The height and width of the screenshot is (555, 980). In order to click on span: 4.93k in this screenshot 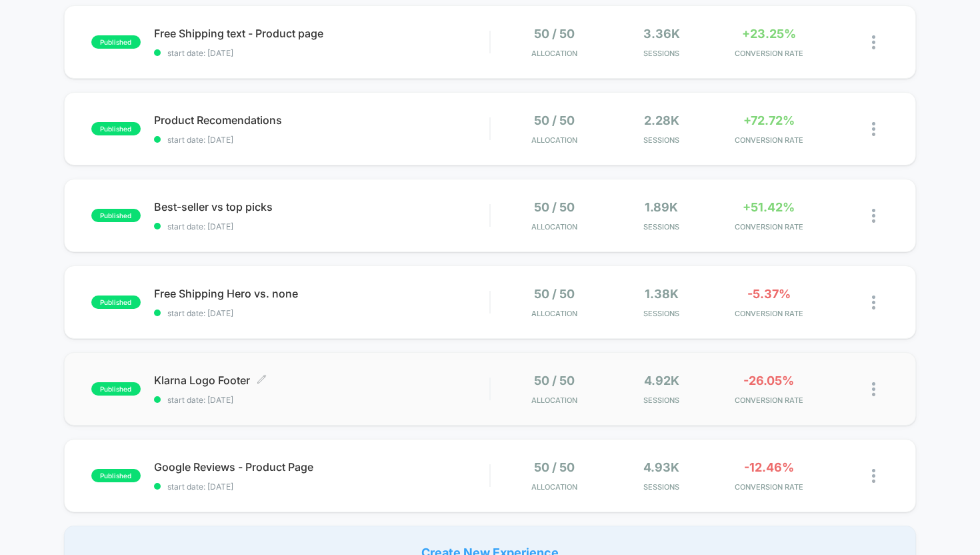, I will do `click(661, 467)`.